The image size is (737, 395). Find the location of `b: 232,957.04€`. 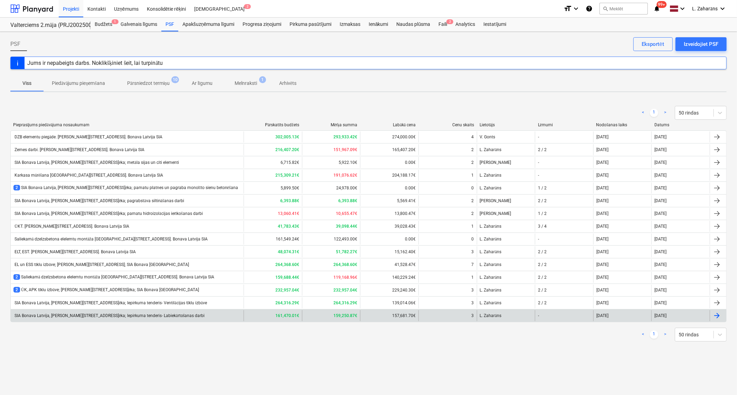

b: 232,957.04€ is located at coordinates (287, 290).